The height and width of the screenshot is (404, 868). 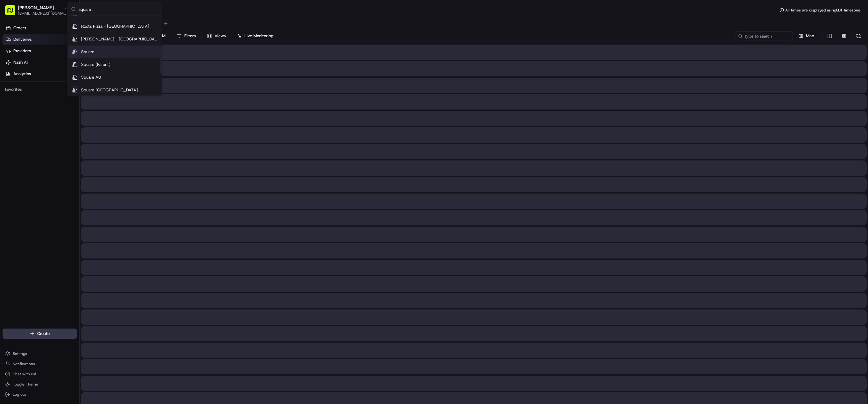 What do you see at coordinates (78, 96) in the screenshot?
I see `a: 💻API Documentation` at bounding box center [78, 96].